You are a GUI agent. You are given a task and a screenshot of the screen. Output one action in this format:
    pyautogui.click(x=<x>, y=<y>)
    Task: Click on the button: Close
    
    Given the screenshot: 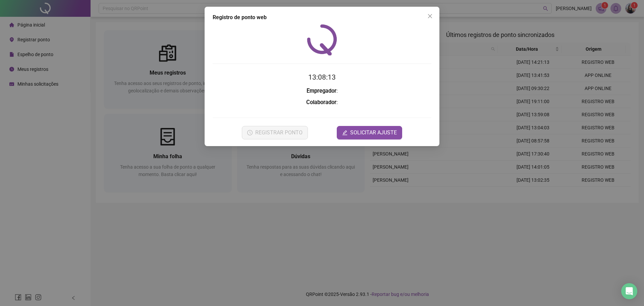 What is the action you would take?
    pyautogui.click(x=430, y=16)
    